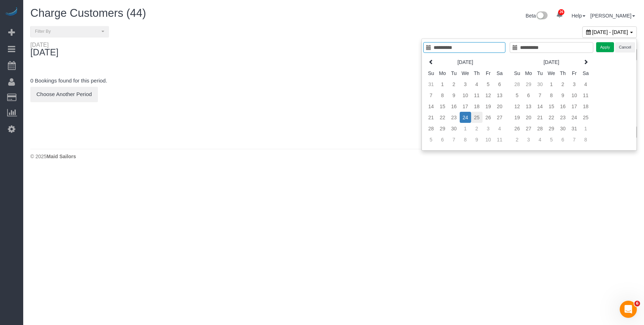 The width and height of the screenshot is (644, 325). Describe the element at coordinates (542, 16) in the screenshot. I see `img: New interface` at that location.